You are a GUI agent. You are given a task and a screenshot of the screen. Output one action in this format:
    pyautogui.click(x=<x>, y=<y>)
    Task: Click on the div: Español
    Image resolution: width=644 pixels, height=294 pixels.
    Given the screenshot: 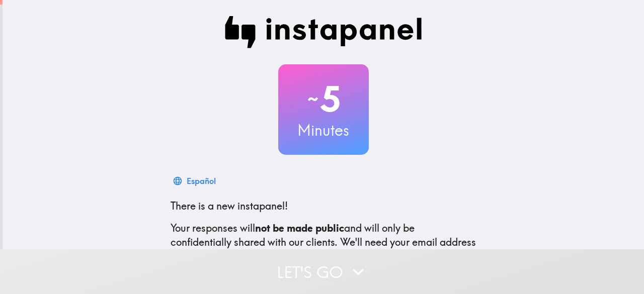 What is the action you would take?
    pyautogui.click(x=201, y=181)
    